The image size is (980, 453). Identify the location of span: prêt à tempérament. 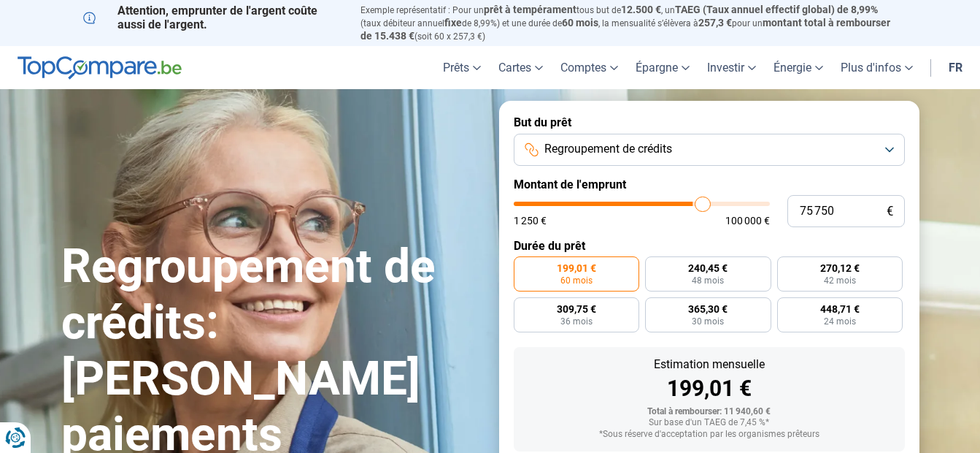
(530, 9).